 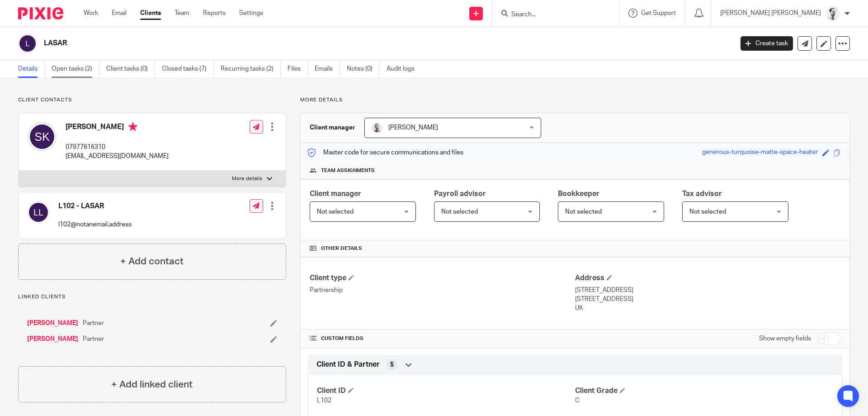 What do you see at coordinates (760, 153) in the screenshot?
I see `div: generous-turquoise-matte-space-heater` at bounding box center [760, 153].